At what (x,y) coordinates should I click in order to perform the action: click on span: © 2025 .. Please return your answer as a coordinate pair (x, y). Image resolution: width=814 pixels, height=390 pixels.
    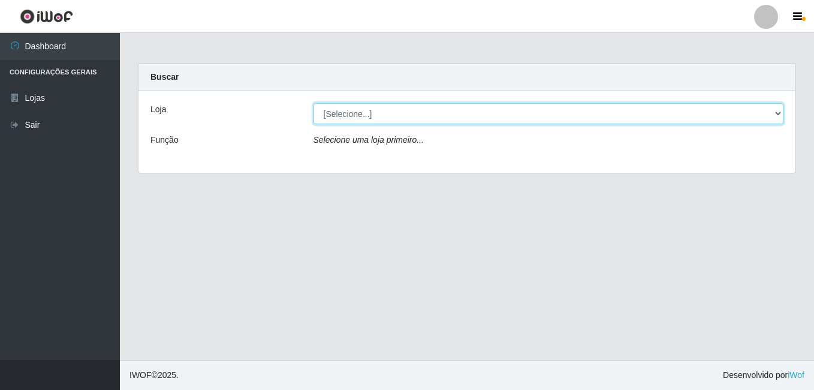
    Looking at the image, I should click on (154, 375).